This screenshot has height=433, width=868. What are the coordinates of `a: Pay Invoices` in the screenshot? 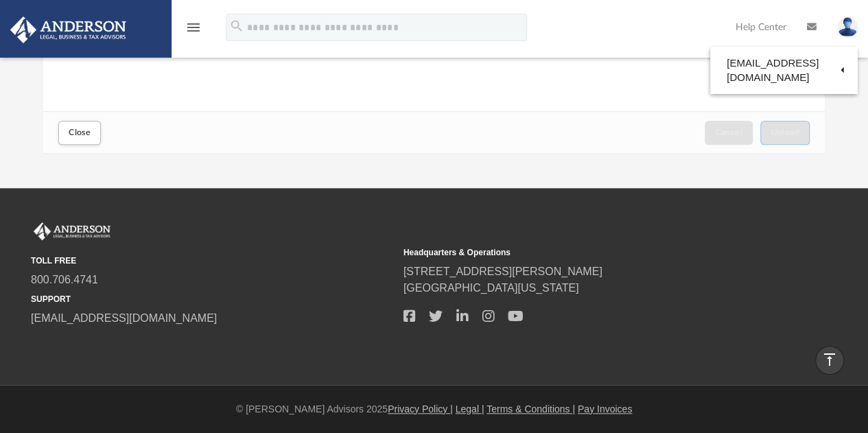 It's located at (605, 409).